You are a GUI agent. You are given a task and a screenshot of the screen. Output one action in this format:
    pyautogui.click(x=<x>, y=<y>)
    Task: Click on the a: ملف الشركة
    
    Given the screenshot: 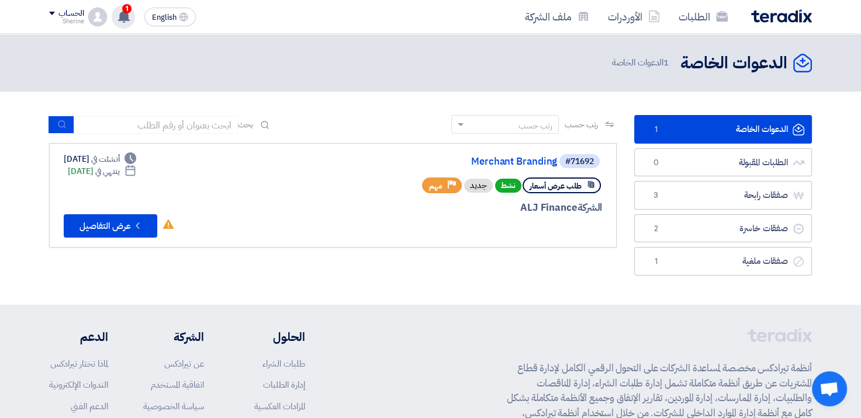 What is the action you would take?
    pyautogui.click(x=557, y=16)
    